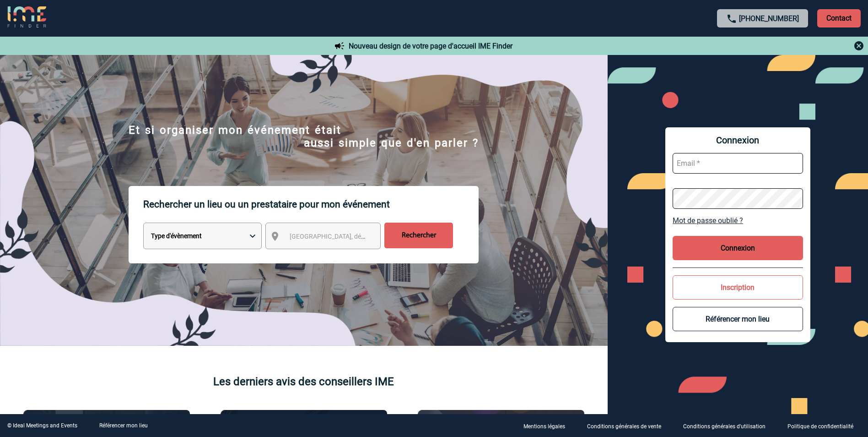  Describe the element at coordinates (419, 236) in the screenshot. I see `input: Rechercher` at that location.